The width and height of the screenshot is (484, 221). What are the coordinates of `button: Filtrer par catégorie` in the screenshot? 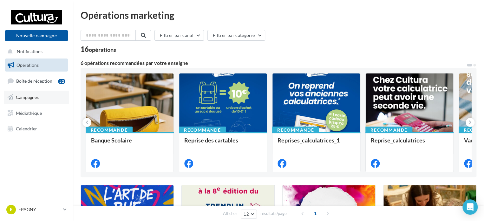 It's located at (237, 35).